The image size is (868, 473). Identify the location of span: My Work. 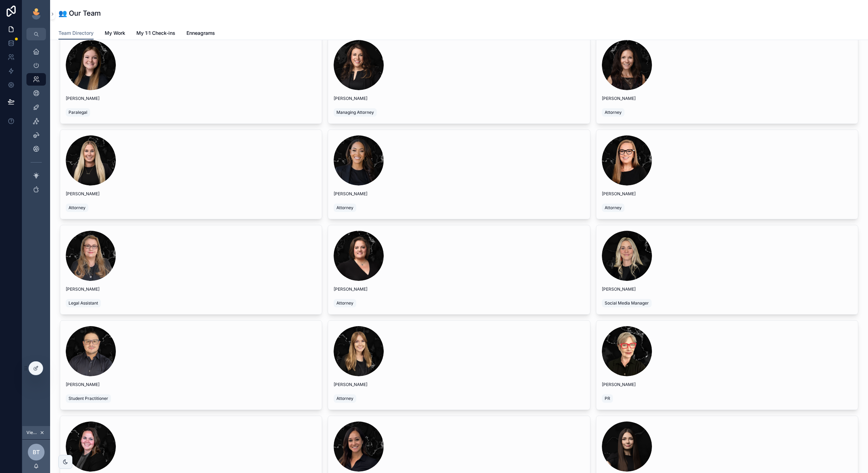
(114, 33).